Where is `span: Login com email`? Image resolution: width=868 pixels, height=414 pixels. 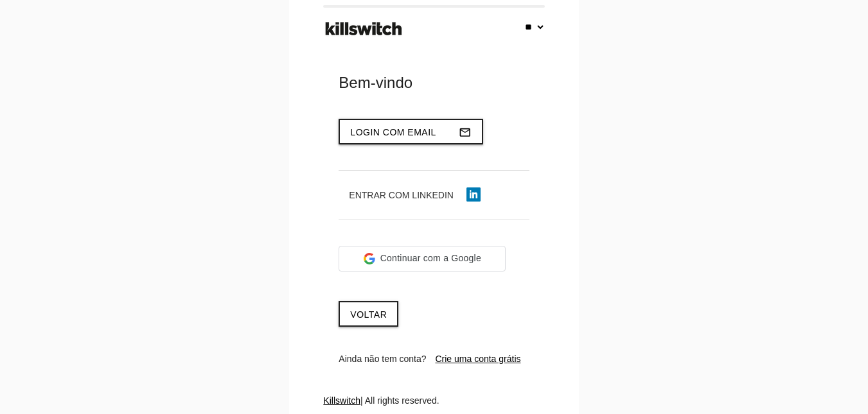
span: Login com email is located at coordinates (393, 132).